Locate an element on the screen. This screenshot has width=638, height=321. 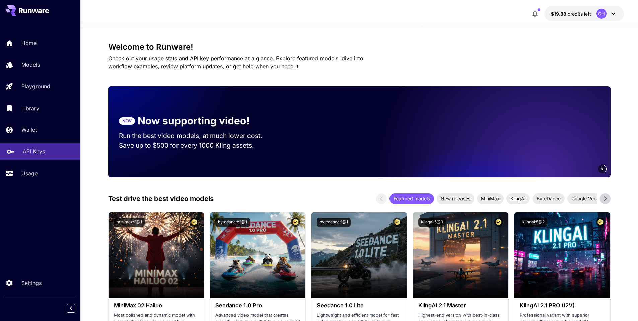
button: bytedance:2@1 is located at coordinates (232, 222).